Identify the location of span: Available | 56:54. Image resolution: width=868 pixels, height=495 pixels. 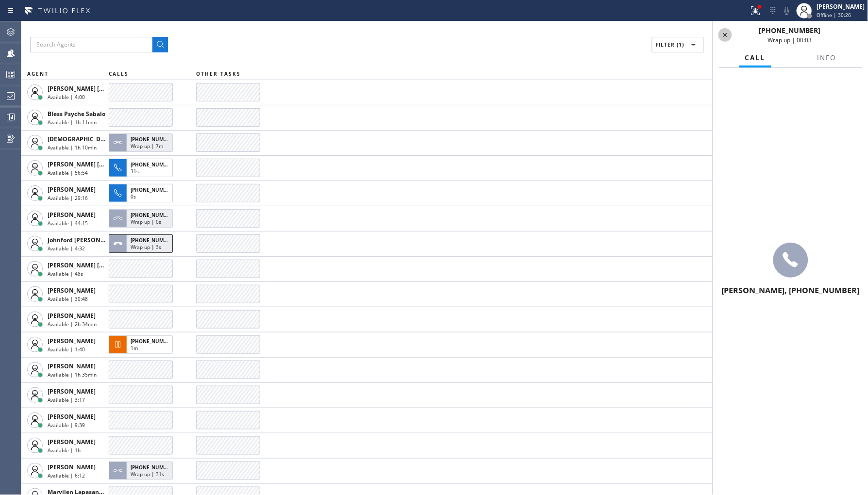
(67, 173).